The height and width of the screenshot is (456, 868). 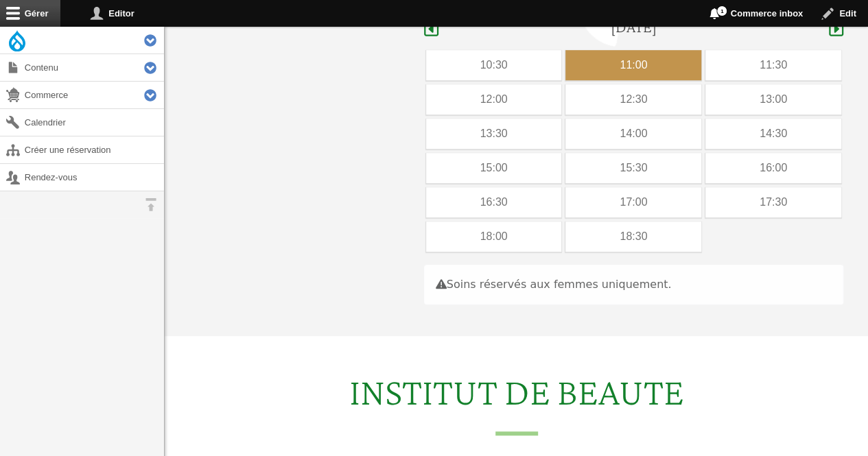 I want to click on div: 16:00, so click(x=773, y=168).